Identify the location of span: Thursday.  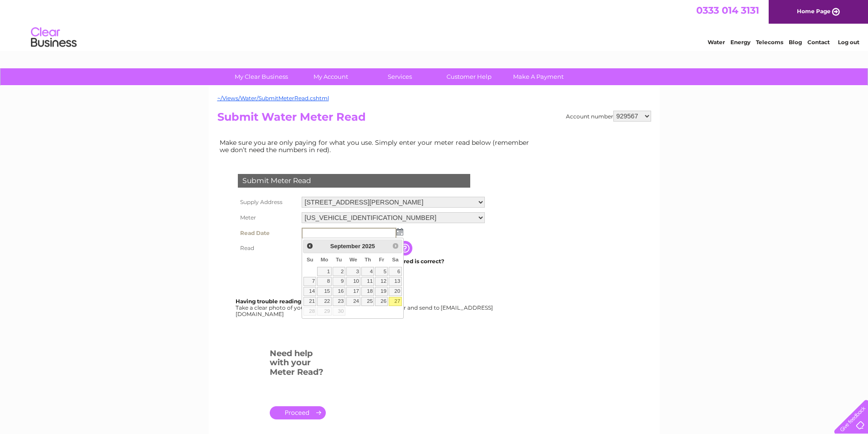
(368, 259).